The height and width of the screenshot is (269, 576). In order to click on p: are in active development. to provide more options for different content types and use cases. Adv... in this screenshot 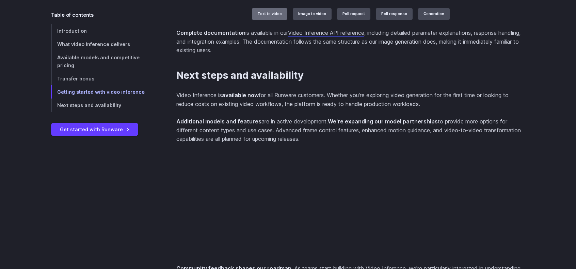, I will do `click(351, 130)`.